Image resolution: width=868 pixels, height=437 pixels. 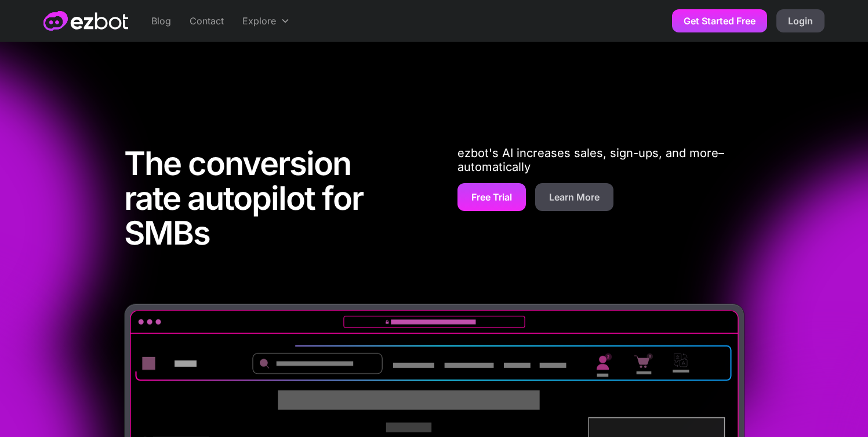 I want to click on p: ezbot's AI increases sales, sign-ups, and more–automatically, so click(x=601, y=160).